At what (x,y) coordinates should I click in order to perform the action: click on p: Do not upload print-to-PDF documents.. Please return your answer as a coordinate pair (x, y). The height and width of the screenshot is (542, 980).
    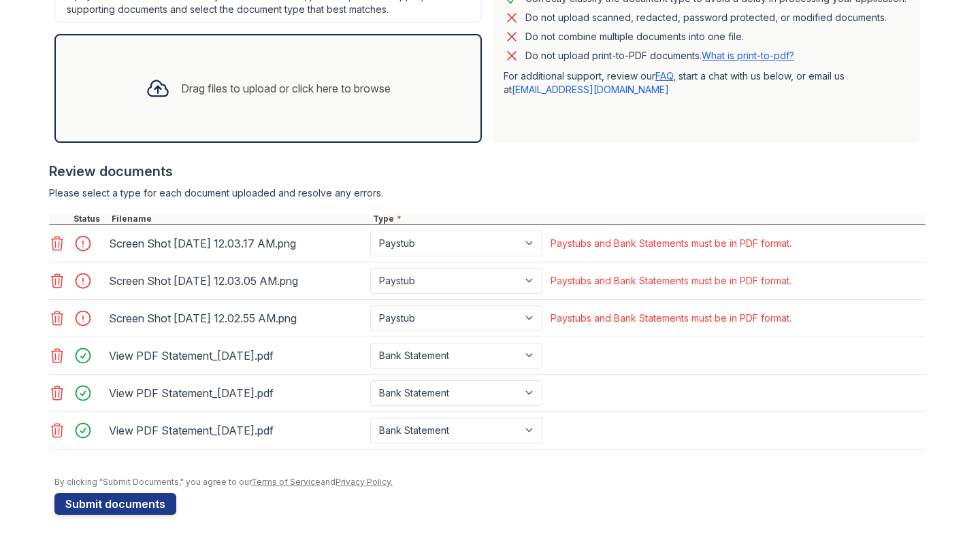
    Looking at the image, I should click on (659, 56).